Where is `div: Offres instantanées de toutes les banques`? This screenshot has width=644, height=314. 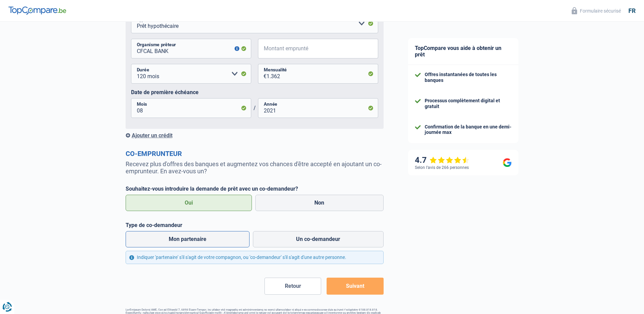
div: Offres instantanées de toutes les banques is located at coordinates (468, 77).